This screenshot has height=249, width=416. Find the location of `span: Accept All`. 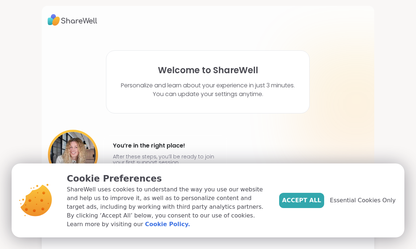

span: Accept All is located at coordinates (301, 201).